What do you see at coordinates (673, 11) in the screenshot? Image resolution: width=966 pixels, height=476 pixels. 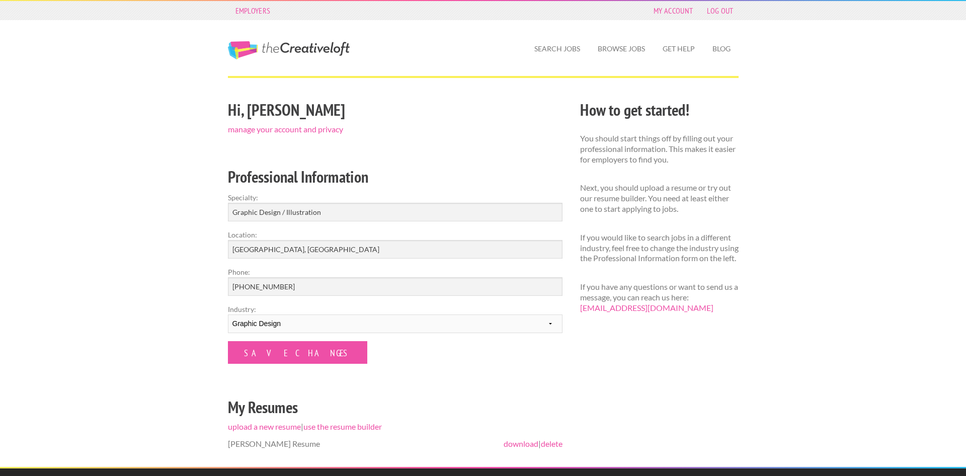 I see `a: My Account` at bounding box center [673, 11].